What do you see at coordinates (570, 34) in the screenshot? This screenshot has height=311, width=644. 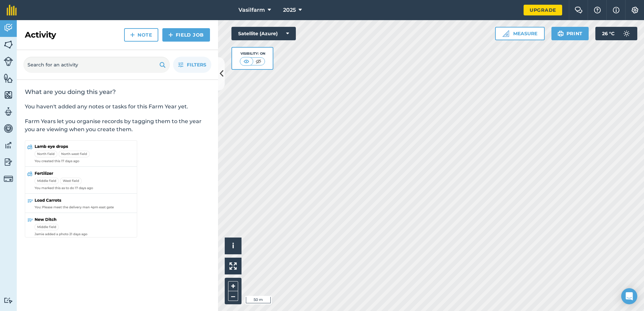 I see `button: Print` at bounding box center [570, 34].